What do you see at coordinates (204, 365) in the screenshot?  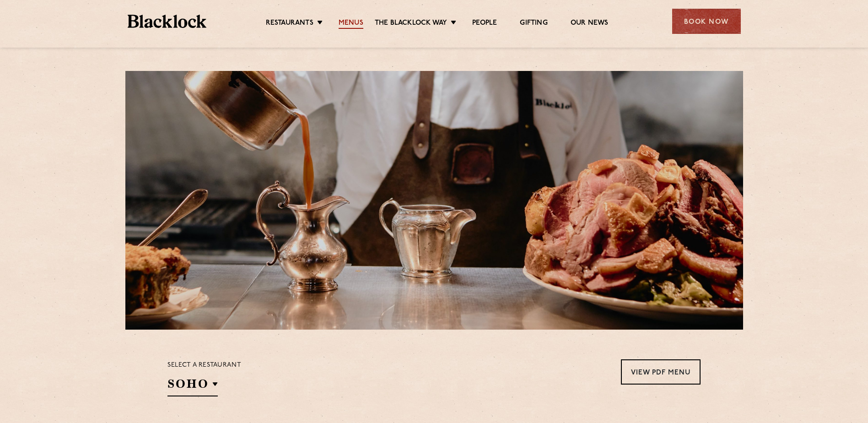 I see `p: Select a restaurant` at bounding box center [204, 365].